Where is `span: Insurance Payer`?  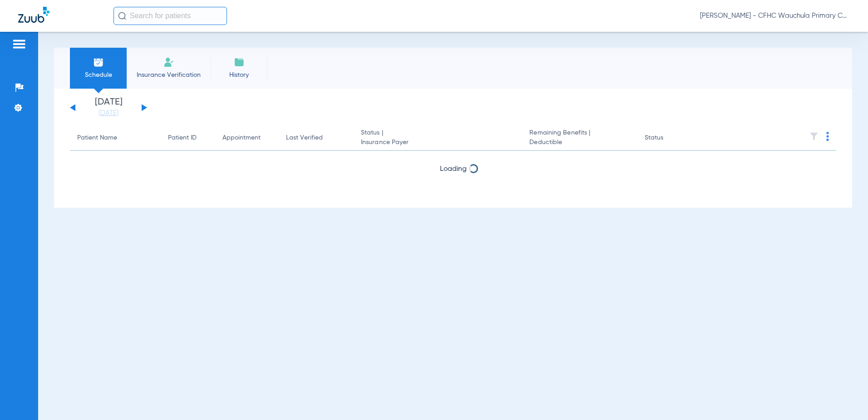
span: Insurance Payer is located at coordinates (438, 142).